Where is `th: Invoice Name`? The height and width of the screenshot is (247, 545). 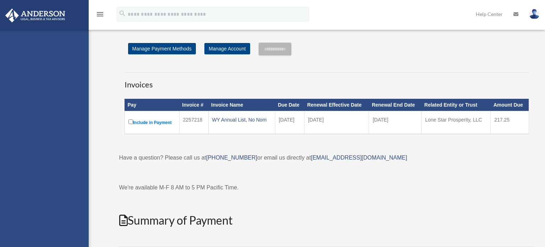 th: Invoice Name is located at coordinates (242, 105).